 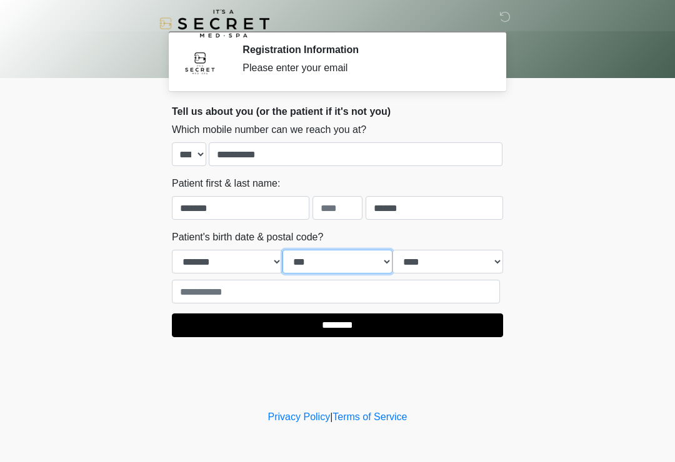 I want to click on a: Privacy Policy, so click(x=299, y=417).